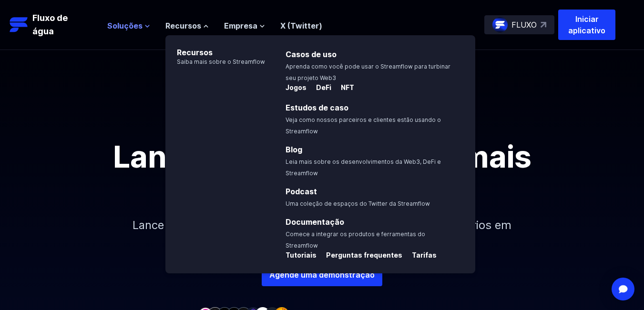 Image resolution: width=644 pixels, height=310 pixels. I want to click on a: Podcast, so click(301, 191).